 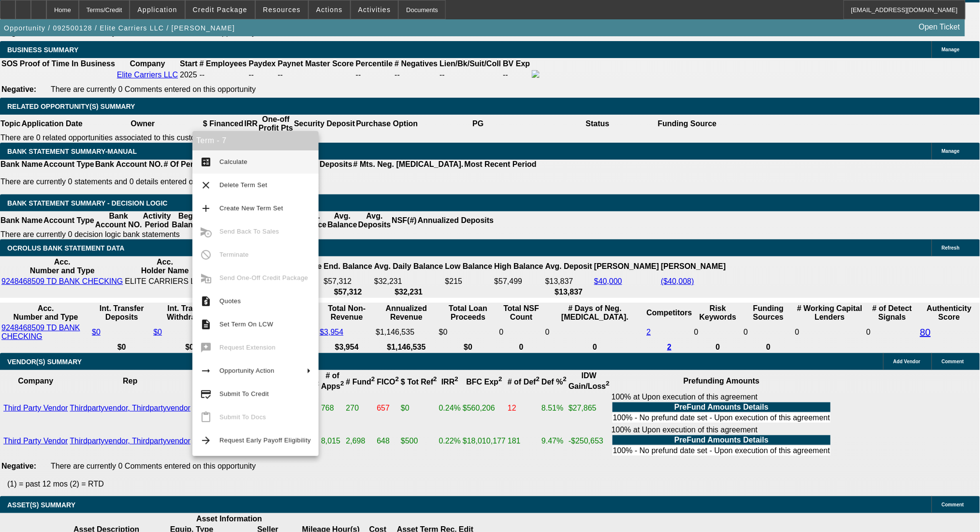 I want to click on span: Actions, so click(x=330, y=9).